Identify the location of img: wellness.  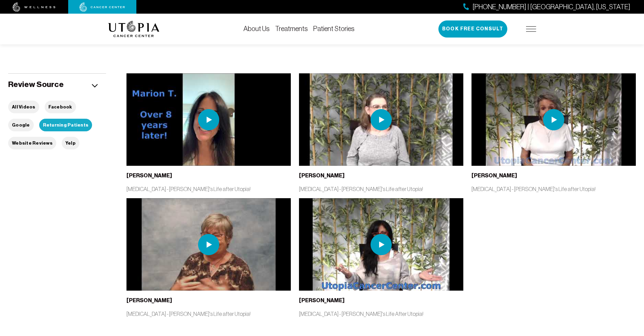
(34, 7).